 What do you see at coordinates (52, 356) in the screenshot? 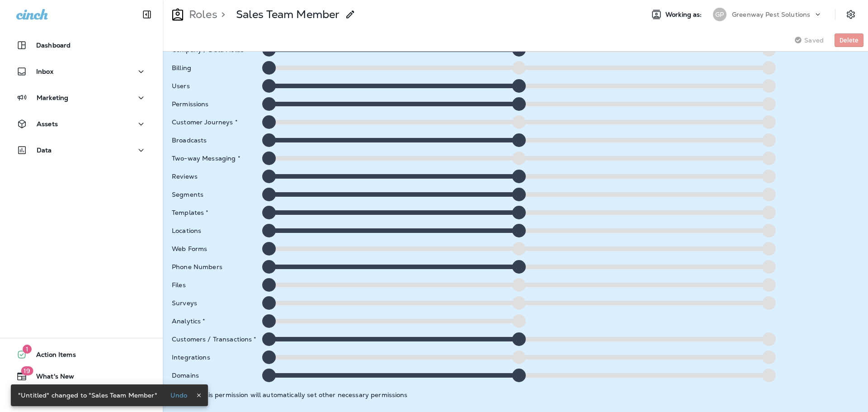
I see `span: Action Items` at bounding box center [52, 356].